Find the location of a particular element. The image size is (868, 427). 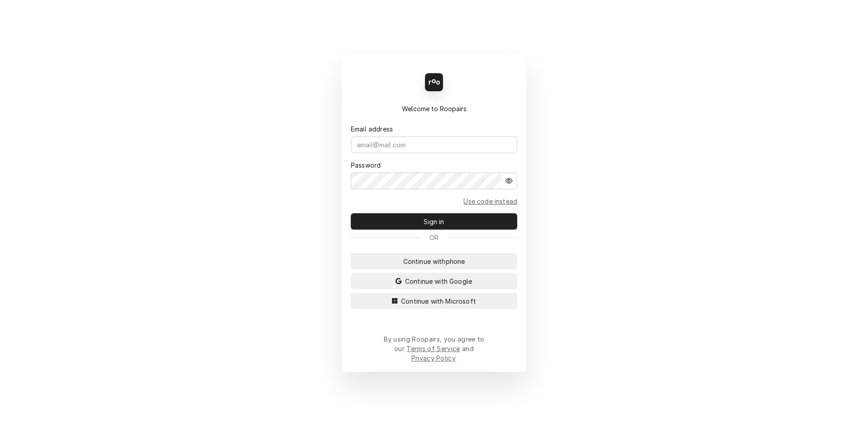

div: Welcome to Roopairs is located at coordinates (434, 109).